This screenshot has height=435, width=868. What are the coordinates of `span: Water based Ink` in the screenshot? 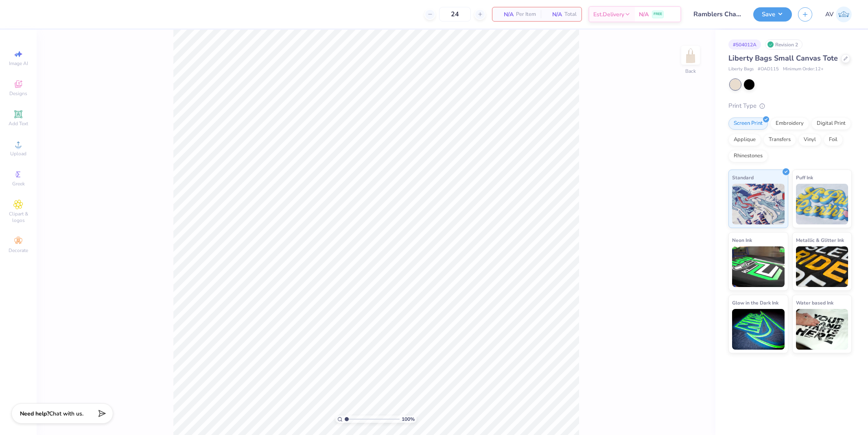 It's located at (815, 302).